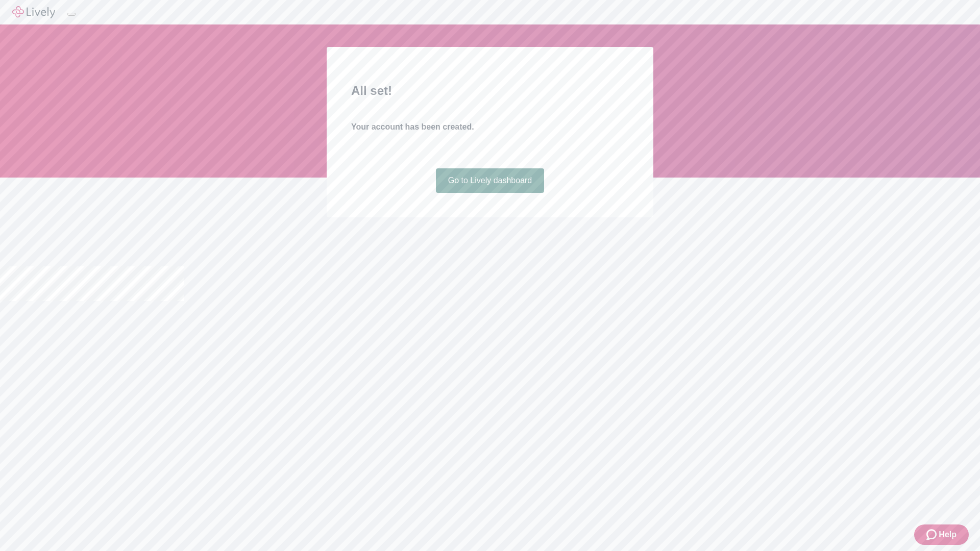  I want to click on h4: Your account has been created., so click(490, 127).